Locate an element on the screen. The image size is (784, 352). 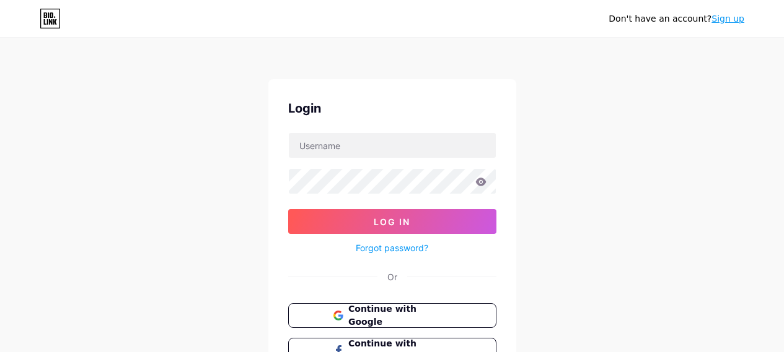
div: Don't have an account? is located at coordinates (676, 19).